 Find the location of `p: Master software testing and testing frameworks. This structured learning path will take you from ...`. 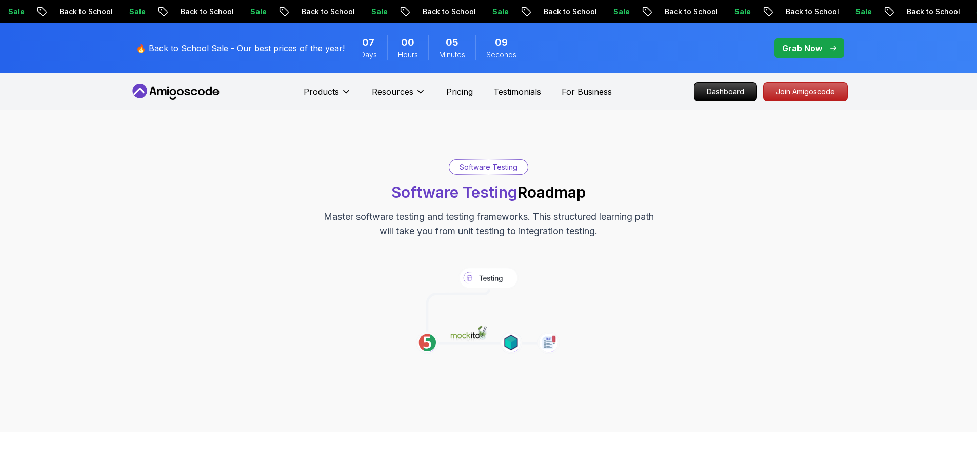

p: Master software testing and testing frameworks. This structured learning path will take you from ... is located at coordinates (489, 224).